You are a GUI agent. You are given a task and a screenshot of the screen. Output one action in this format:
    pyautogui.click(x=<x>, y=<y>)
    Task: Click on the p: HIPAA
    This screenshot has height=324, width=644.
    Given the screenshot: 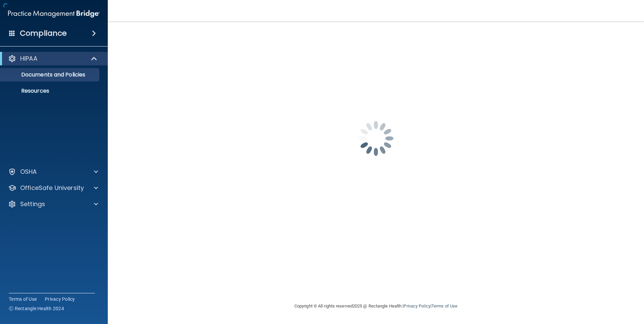 What is the action you would take?
    pyautogui.click(x=29, y=59)
    